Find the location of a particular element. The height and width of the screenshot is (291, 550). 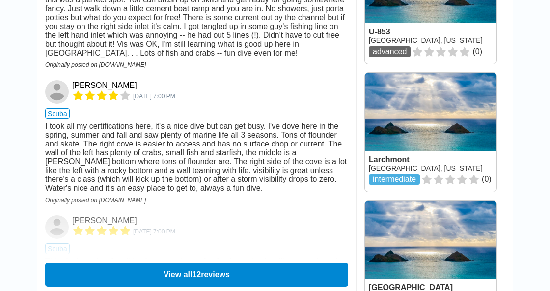

span: 4369 is located at coordinates (154, 96).